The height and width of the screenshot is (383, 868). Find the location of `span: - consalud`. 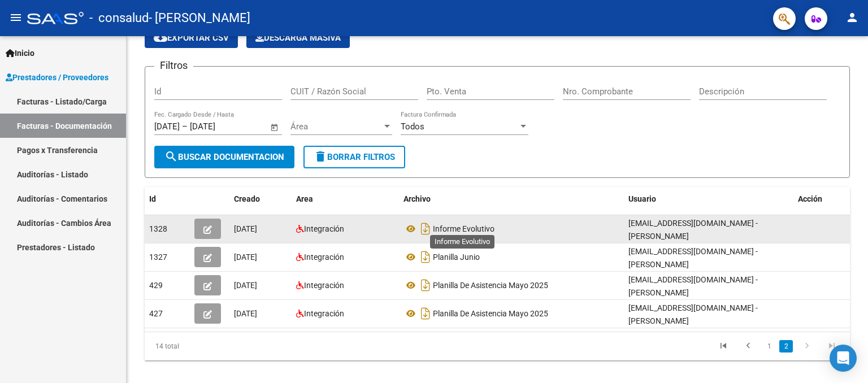

span: - consalud is located at coordinates (119, 18).